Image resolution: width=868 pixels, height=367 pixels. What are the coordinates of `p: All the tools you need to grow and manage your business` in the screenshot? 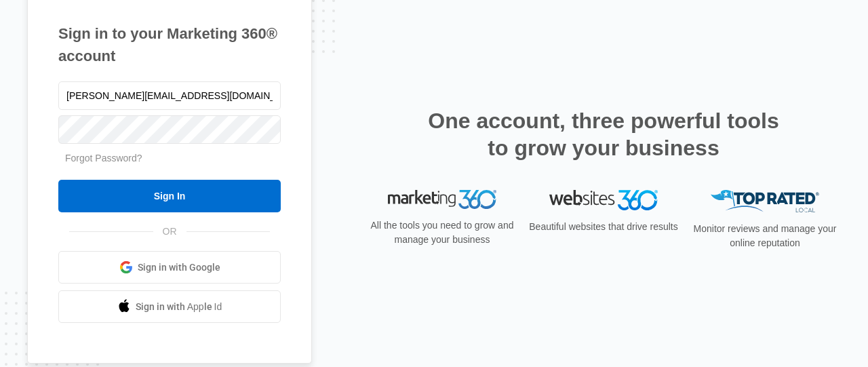 It's located at (443, 232).